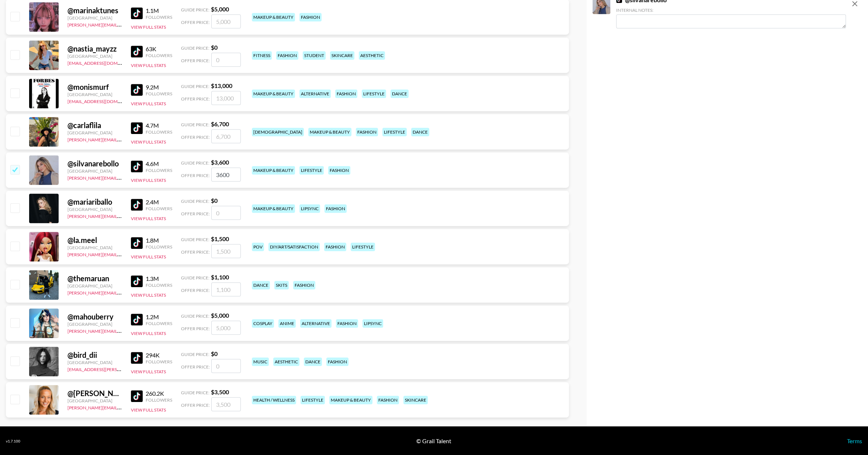  What do you see at coordinates (159, 355) in the screenshot?
I see `div: 294K` at bounding box center [159, 355].